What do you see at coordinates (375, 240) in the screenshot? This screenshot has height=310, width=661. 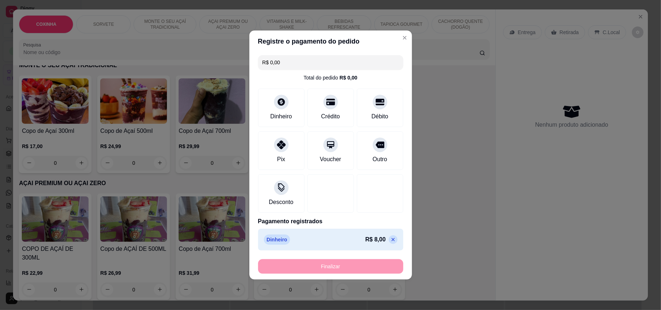 I see `p: R$ 8,00` at bounding box center [375, 240].